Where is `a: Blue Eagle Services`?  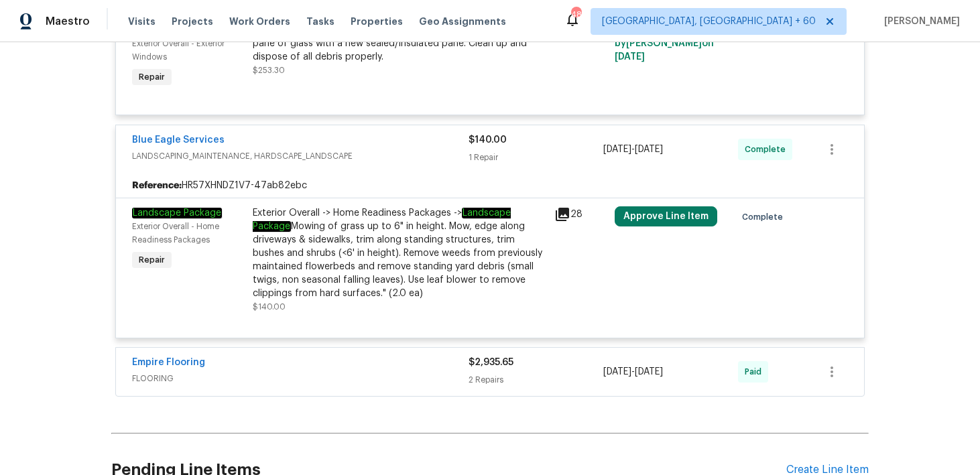
a: Blue Eagle Services is located at coordinates (178, 140).